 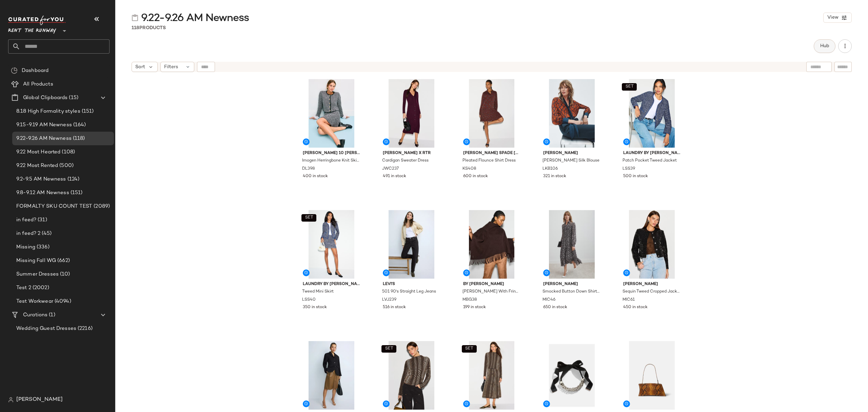 What do you see at coordinates (635, 177) in the screenshot?
I see `span: 500 in stock` at bounding box center [635, 177].